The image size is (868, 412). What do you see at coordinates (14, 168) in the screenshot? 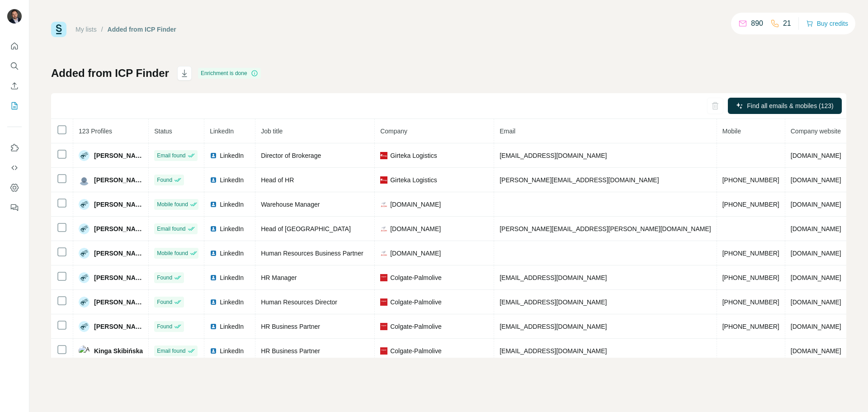
I see `button: Use Surfe API` at bounding box center [14, 168].